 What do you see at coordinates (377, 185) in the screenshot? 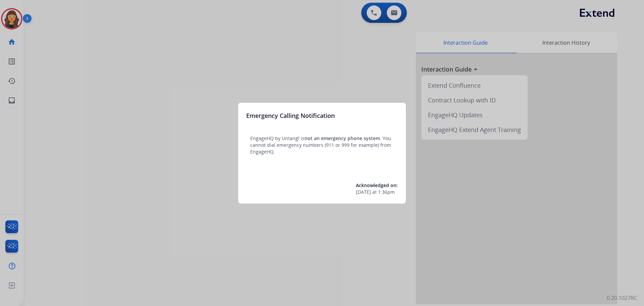
I see `span: Acknowledged on:` at bounding box center [377, 185].